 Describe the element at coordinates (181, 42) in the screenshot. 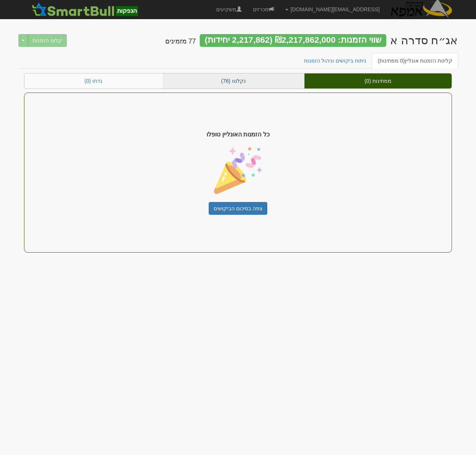

I see `h4: 77 מזמינים` at that location.